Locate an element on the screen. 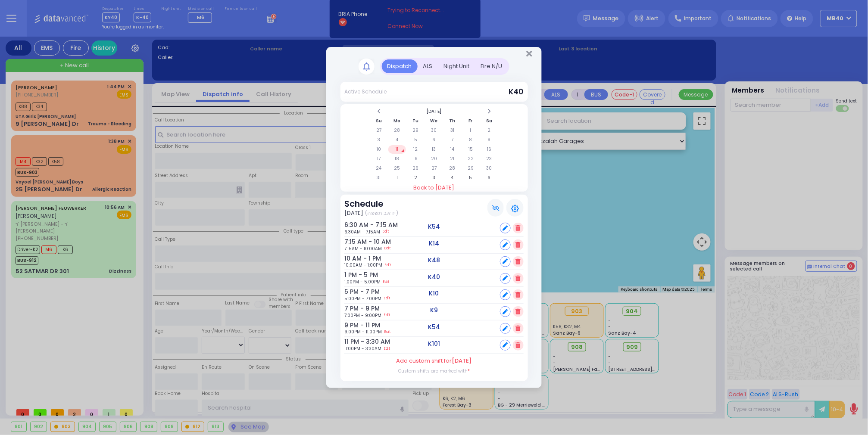 The width and height of the screenshot is (868, 435). div: Active Schedule is located at coordinates (365, 92).